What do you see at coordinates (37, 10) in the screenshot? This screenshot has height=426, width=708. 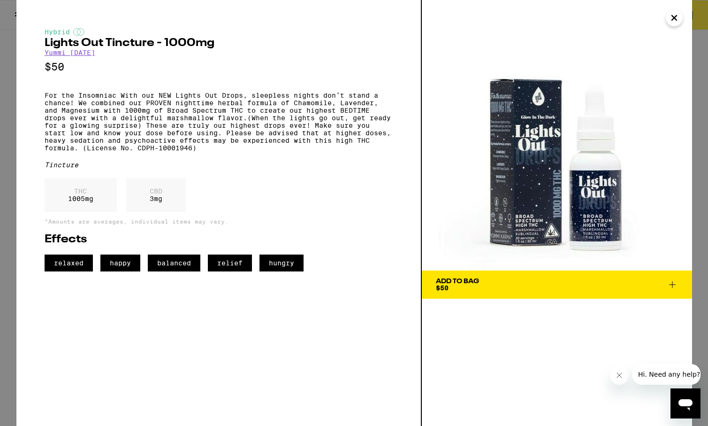 I see `span: Hi. Need any help?` at bounding box center [37, 10].